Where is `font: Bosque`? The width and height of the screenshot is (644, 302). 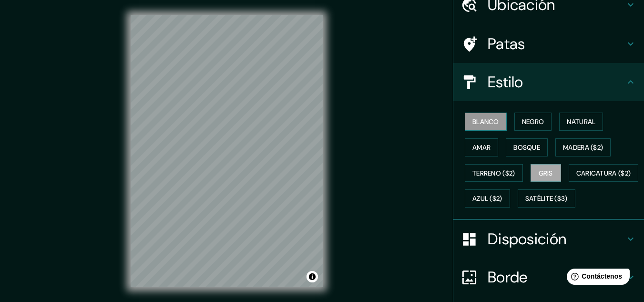 font: Bosque is located at coordinates (527, 148).